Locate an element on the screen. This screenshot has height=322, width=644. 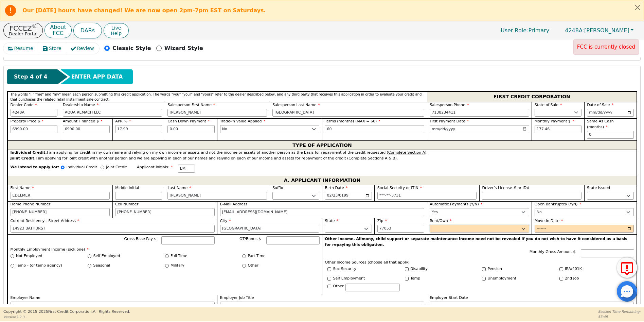
span: Current Residency - Street Address is located at coordinates (45, 220).